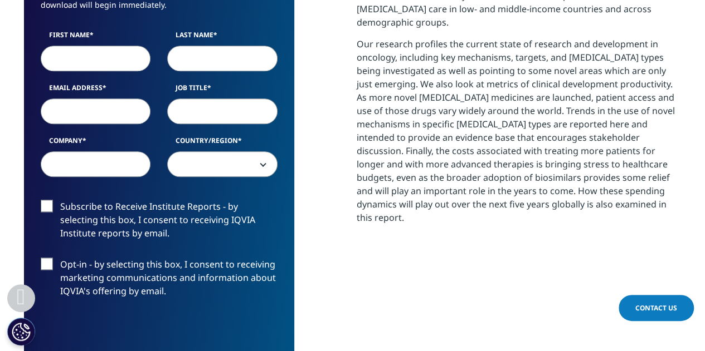 The width and height of the screenshot is (705, 351). What do you see at coordinates (656, 308) in the screenshot?
I see `span: Contact Us` at bounding box center [656, 308].